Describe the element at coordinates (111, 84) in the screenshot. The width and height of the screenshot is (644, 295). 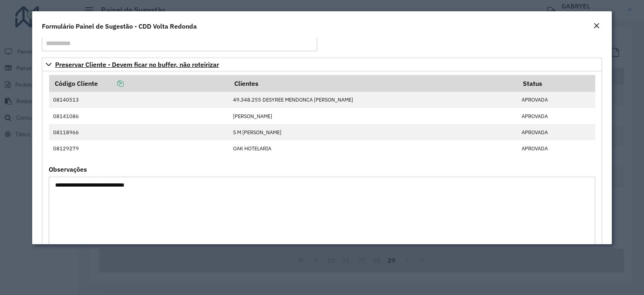
I see `a: Copiar` at that location.